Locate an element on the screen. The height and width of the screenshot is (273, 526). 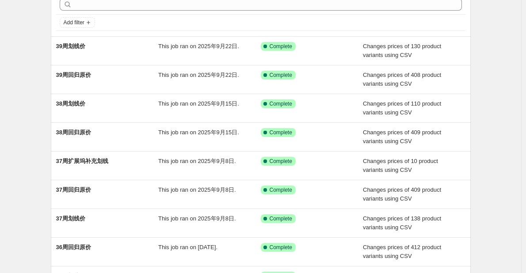
span: 37周扩展坞补充划线 is located at coordinates (82, 161).